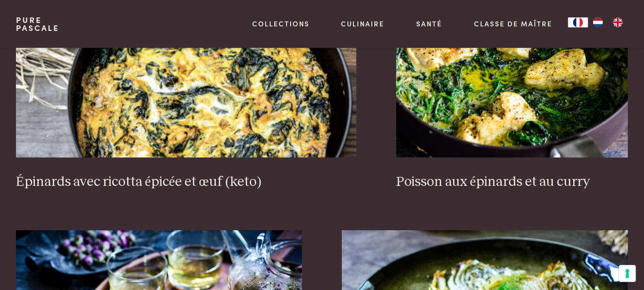 The image size is (644, 290). Describe the element at coordinates (618, 22) in the screenshot. I see `a: EN` at that location.